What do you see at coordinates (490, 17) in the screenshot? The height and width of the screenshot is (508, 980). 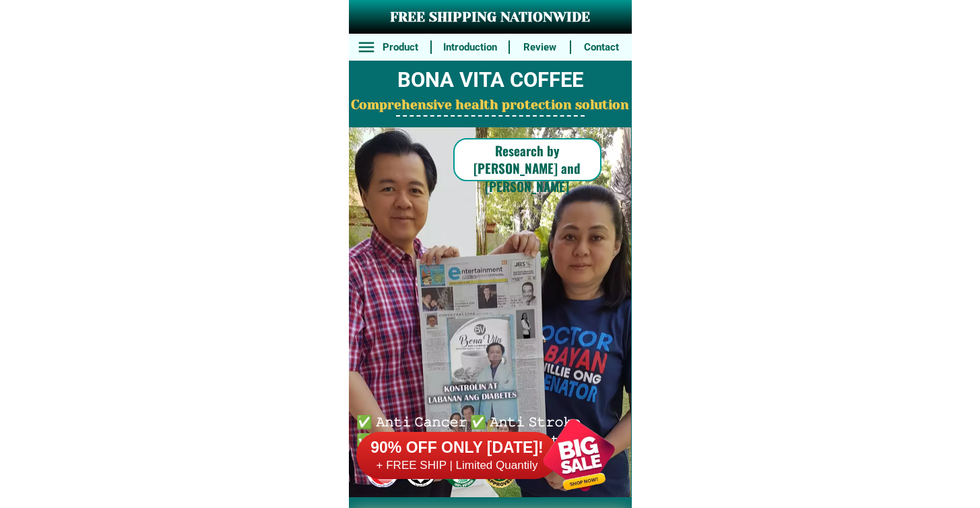 I see `h3: FREE SHIPPING NATIONWIDE` at bounding box center [490, 17].